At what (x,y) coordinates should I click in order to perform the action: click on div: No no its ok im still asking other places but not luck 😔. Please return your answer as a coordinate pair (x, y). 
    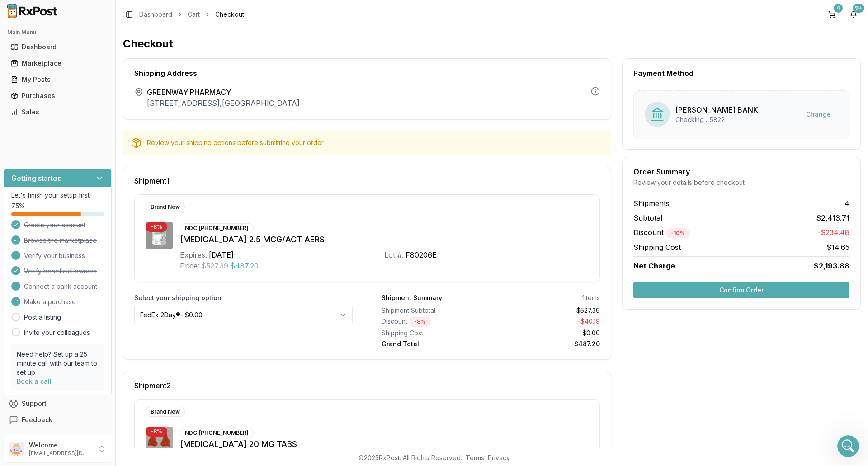
    Looking at the image, I should click on (78, 203).